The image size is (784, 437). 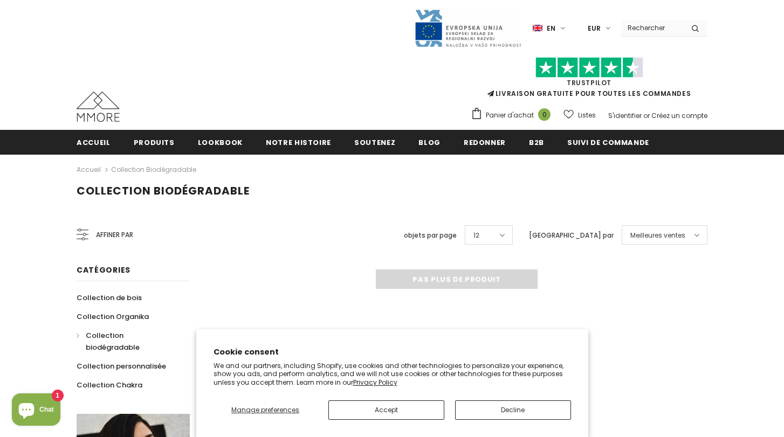 I want to click on span: Catégories, so click(x=104, y=270).